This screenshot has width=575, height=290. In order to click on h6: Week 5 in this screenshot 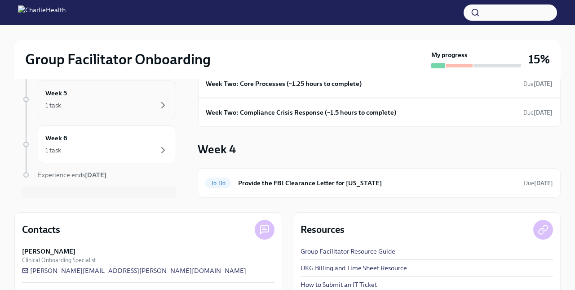, I will do `click(56, 93)`.